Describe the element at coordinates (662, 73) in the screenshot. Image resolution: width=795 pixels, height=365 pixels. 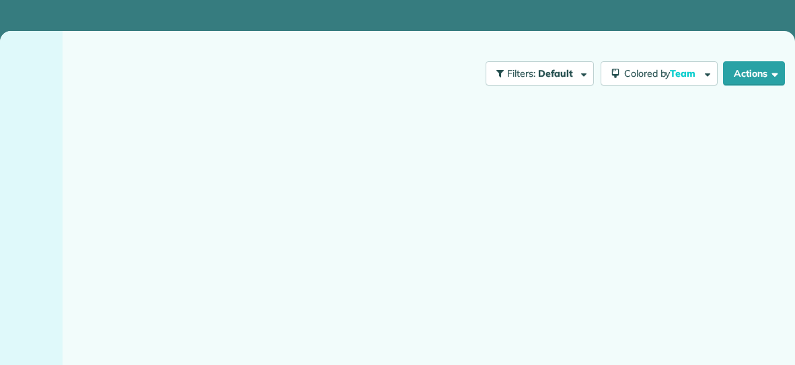
I see `span: Colored by` at that location.